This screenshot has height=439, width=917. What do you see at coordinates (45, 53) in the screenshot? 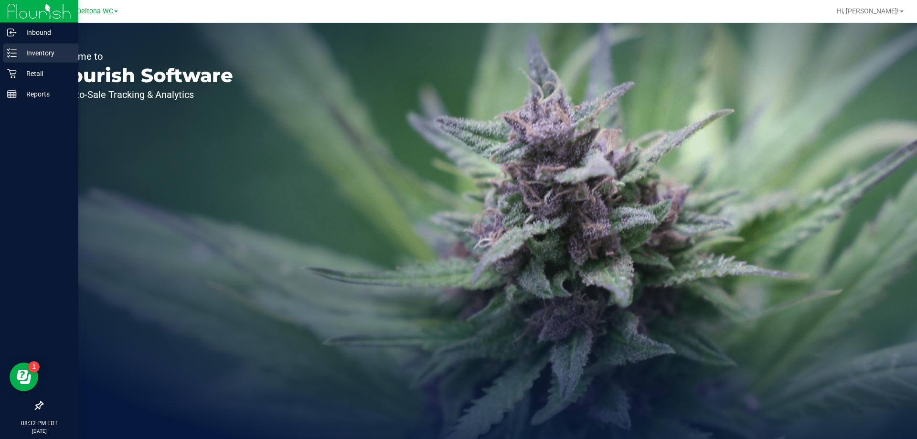
I see `p: Inventory` at bounding box center [45, 53].